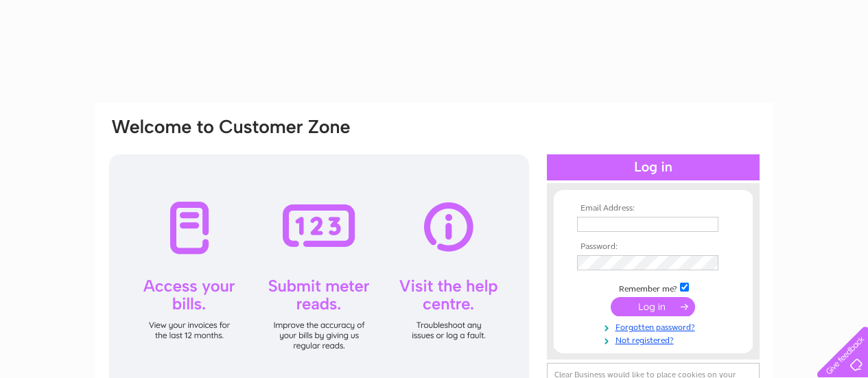  Describe the element at coordinates (653, 287) in the screenshot. I see `td: Remember me?` at that location.